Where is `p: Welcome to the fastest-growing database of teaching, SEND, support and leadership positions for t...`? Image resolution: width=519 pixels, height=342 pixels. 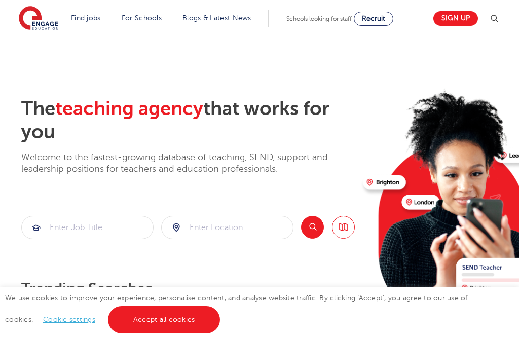
p: Welcome to the fastest-growing database of teaching, SEND, support and leadership positions for t... is located at coordinates (188, 163).